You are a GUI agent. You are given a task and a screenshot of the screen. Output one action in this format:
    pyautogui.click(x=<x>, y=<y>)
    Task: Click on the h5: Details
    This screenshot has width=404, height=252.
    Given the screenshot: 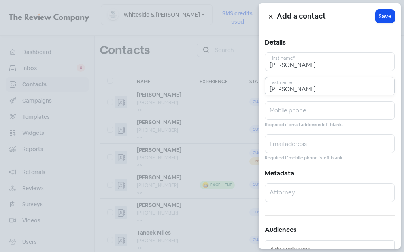 What is the action you would take?
    pyautogui.click(x=329, y=43)
    